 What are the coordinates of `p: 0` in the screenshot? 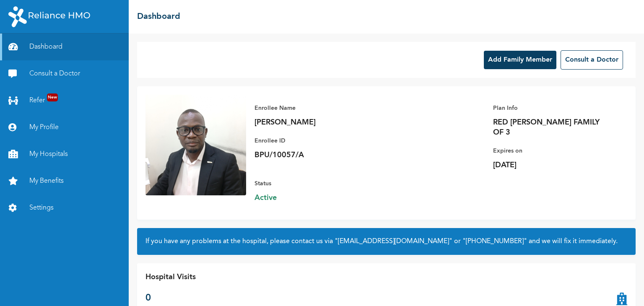 It's located at (171, 298).